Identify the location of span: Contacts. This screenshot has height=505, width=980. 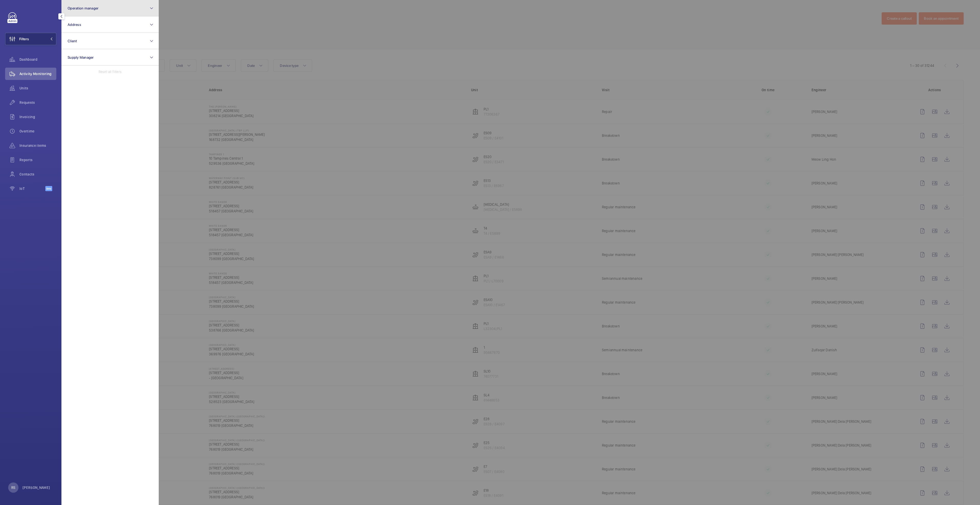
(38, 174).